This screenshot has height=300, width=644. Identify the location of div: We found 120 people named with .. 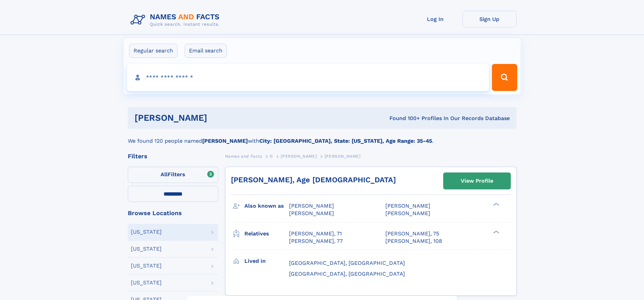
(322, 137).